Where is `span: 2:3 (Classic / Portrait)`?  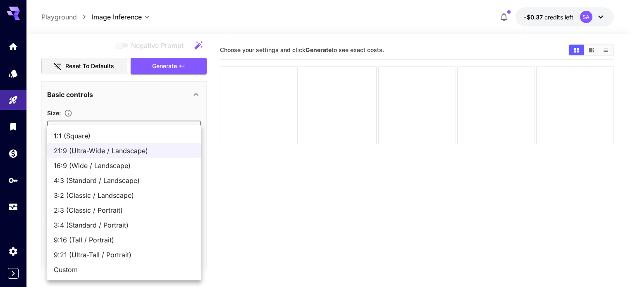
span: 2:3 (Classic / Portrait) is located at coordinates (124, 210).